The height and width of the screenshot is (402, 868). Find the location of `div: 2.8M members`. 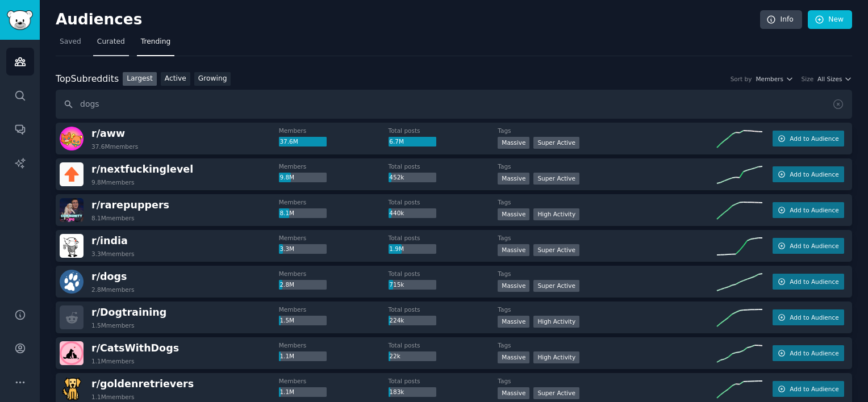

div: 2.8M members is located at coordinates (113, 289).